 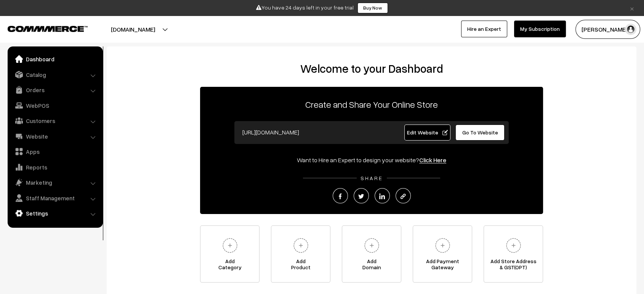 What do you see at coordinates (631, 29) in the screenshot?
I see `img: user` at bounding box center [631, 29].